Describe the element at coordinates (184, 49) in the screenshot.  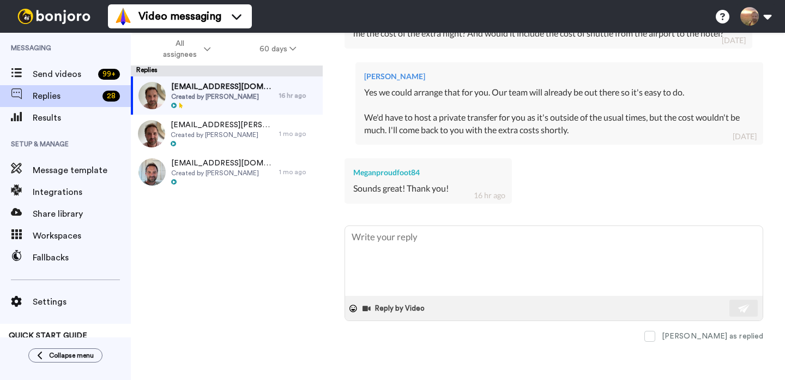
I see `button: All assignees` at that location.